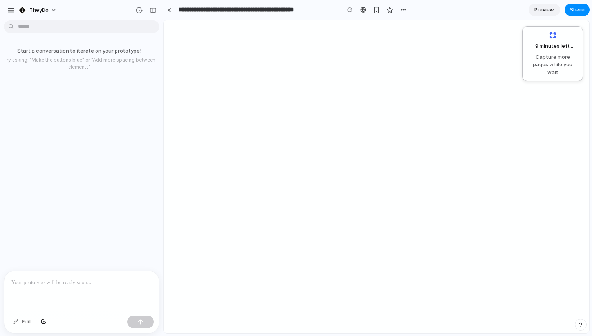  Describe the element at coordinates (79, 51) in the screenshot. I see `p: Start a conversation to iterate on your prototype!` at that location.